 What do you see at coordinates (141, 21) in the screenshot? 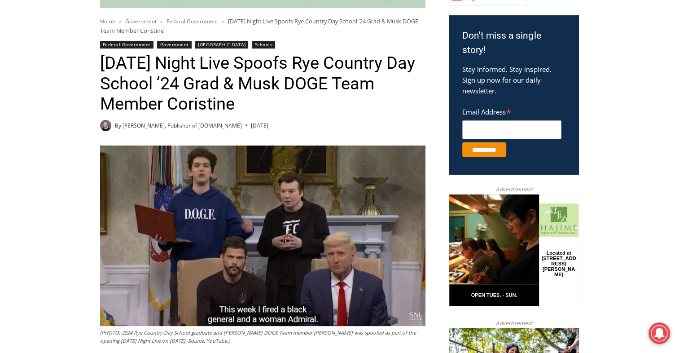
I see `span: Government` at bounding box center [141, 21].